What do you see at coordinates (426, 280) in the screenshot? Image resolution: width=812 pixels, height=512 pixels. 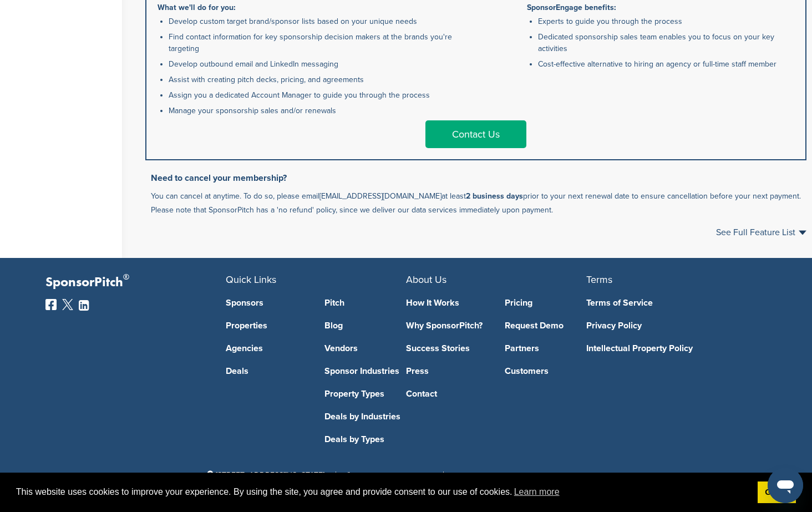 I see `span: About Us` at bounding box center [426, 280].